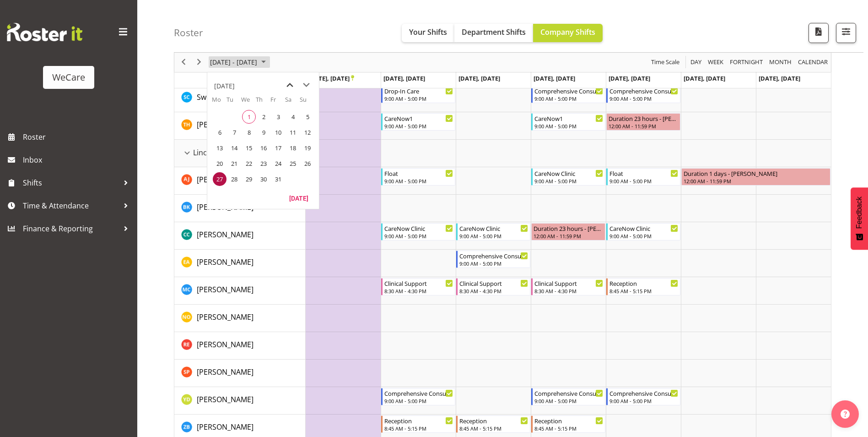 The width and height of the screenshot is (868, 437). What do you see at coordinates (234, 102) in the screenshot?
I see `th: Tu` at bounding box center [234, 102].